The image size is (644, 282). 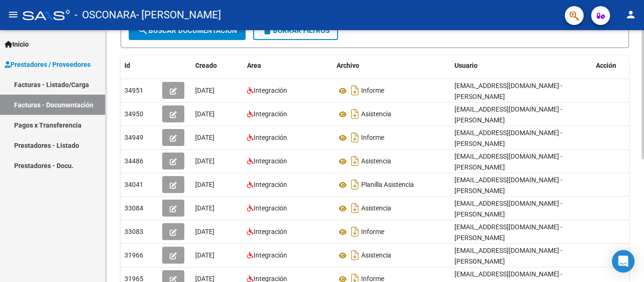 I want to click on span: Planilla Asistencia, so click(x=388, y=185).